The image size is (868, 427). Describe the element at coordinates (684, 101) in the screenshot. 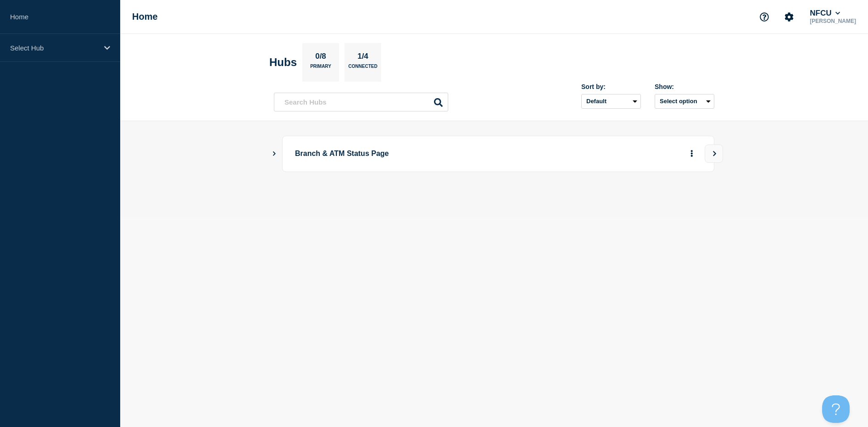

I see `button: Select option` at that location.